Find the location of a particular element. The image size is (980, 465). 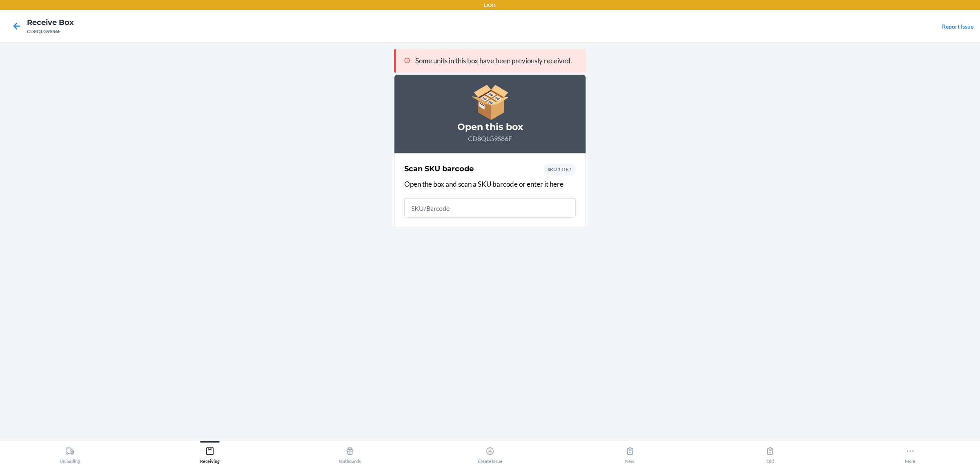

div: Create Issue is located at coordinates (490, 453).